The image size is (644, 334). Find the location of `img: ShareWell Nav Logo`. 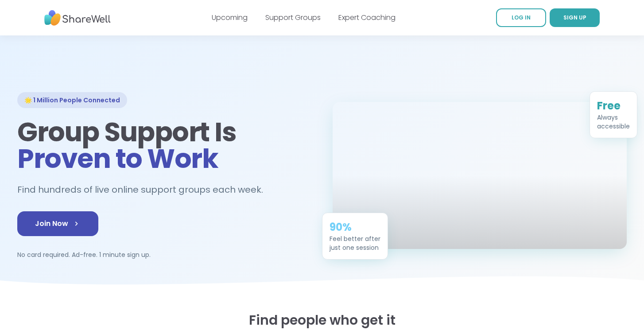

img: ShareWell Nav Logo is located at coordinates (77, 18).